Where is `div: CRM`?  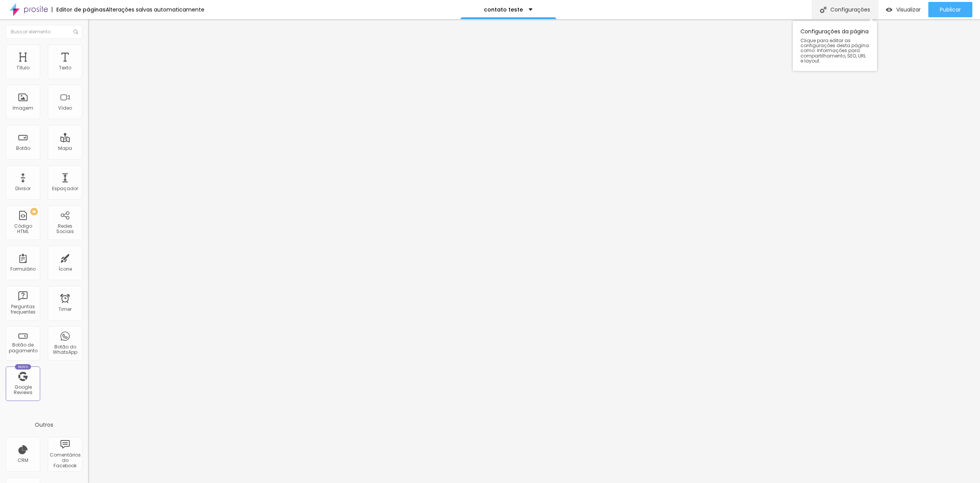 div: CRM is located at coordinates (23, 460).